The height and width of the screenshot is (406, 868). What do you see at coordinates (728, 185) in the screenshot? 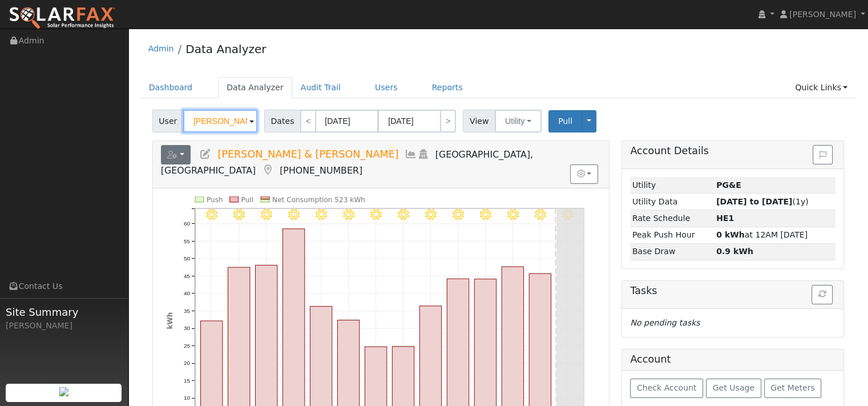
I see `strong: ID: 17244639, authorized: 09/02/25` at bounding box center [728, 185].